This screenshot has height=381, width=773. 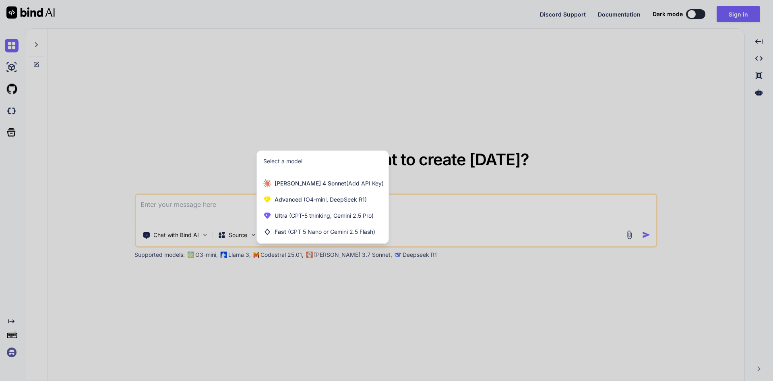 I want to click on span: (GPT 5 Nano or Gemini 2.5 Flash), so click(x=331, y=231).